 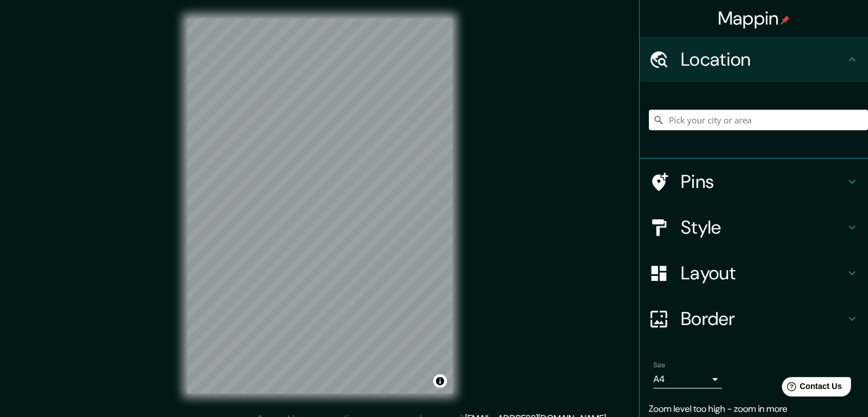 What do you see at coordinates (758, 120) in the screenshot?
I see `input: Pick your city or area` at bounding box center [758, 120].